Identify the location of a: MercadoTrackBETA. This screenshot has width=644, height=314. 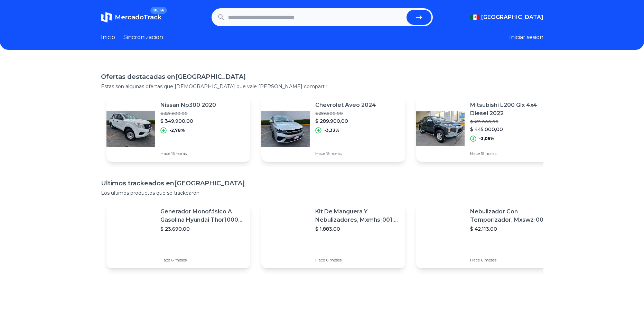
(131, 17).